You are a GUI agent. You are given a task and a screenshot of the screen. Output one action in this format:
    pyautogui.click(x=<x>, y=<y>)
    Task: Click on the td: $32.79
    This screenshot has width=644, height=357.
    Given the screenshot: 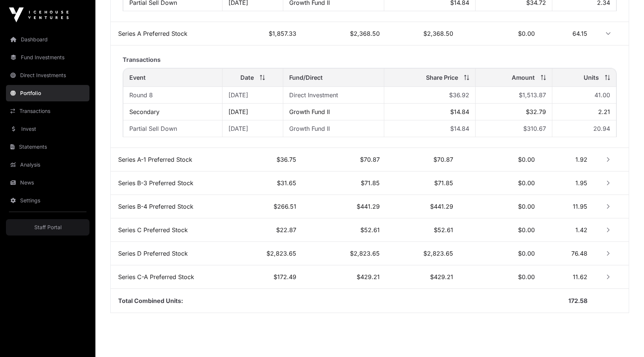 What is the action you would take?
    pyautogui.click(x=514, y=112)
    